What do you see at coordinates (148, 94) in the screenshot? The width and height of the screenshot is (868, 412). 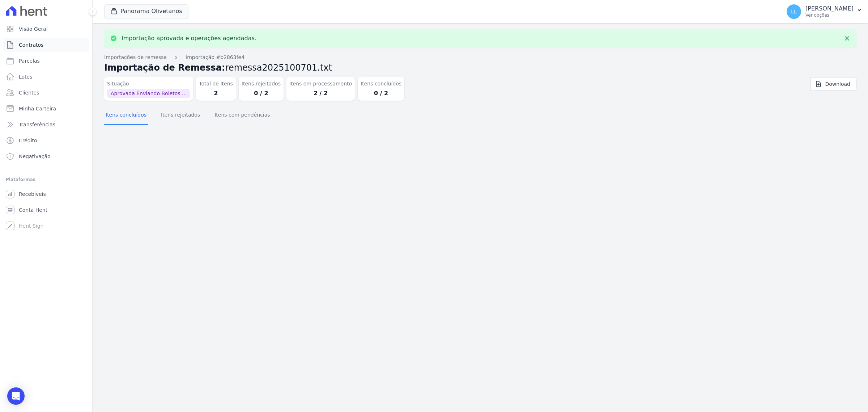 I see `span: Aprovada Enviando Boletos ...` at bounding box center [148, 94].